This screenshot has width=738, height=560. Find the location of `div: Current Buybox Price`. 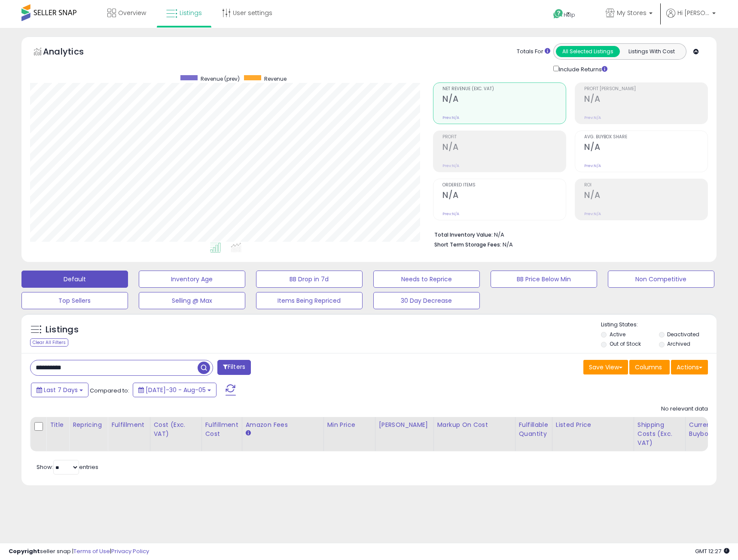

div: Current Buybox Price is located at coordinates (711, 429).